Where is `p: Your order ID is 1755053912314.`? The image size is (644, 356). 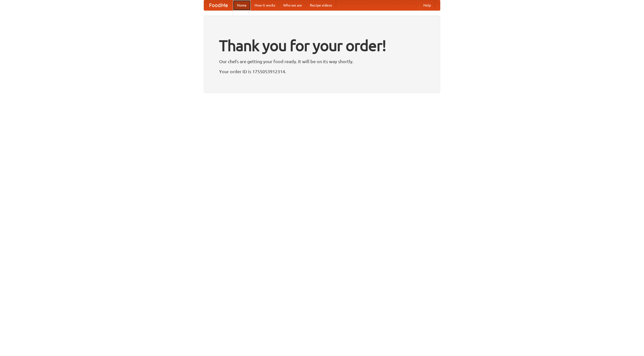
p: Your order ID is 1755053912314. is located at coordinates (322, 71).